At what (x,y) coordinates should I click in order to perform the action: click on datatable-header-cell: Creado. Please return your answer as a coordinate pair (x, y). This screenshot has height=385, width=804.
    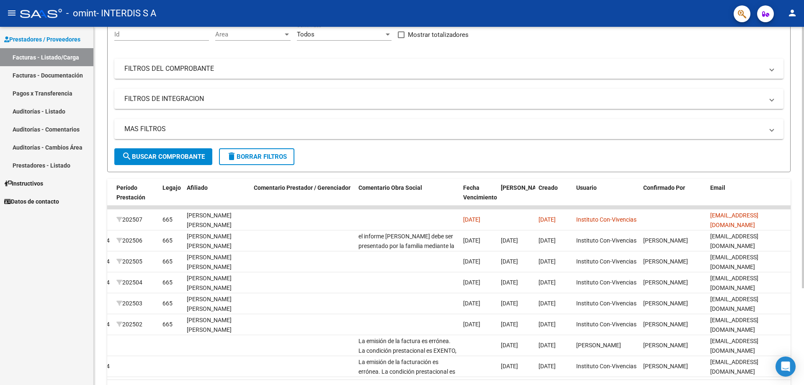
    Looking at the image, I should click on (554, 197).